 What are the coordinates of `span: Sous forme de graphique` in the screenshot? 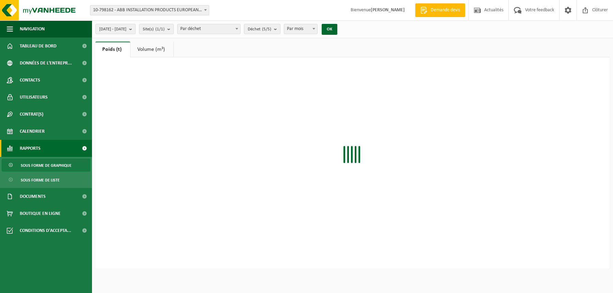 It's located at (46, 165).